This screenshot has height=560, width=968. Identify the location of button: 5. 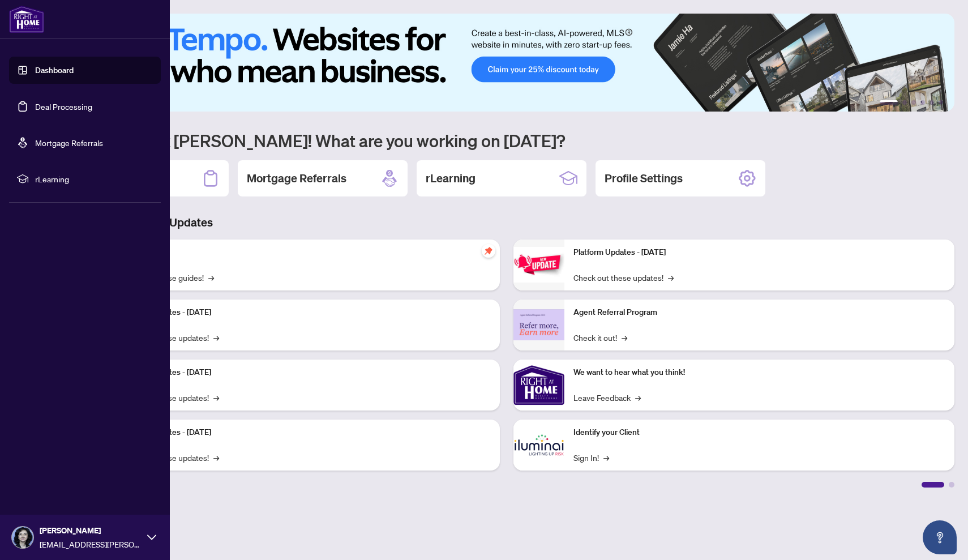
(932, 102).